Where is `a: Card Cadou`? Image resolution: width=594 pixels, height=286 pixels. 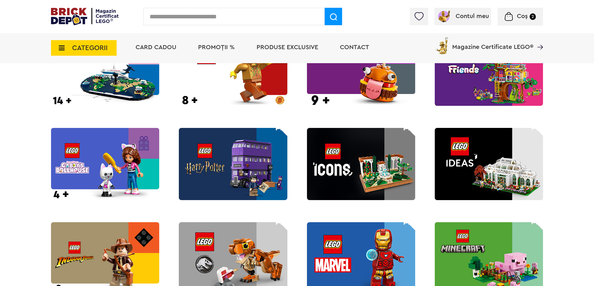
a: Card Cadou is located at coordinates (156, 47).